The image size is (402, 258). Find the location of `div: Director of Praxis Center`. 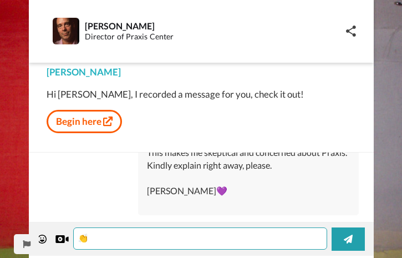

div: Director of Praxis Center is located at coordinates (215, 37).